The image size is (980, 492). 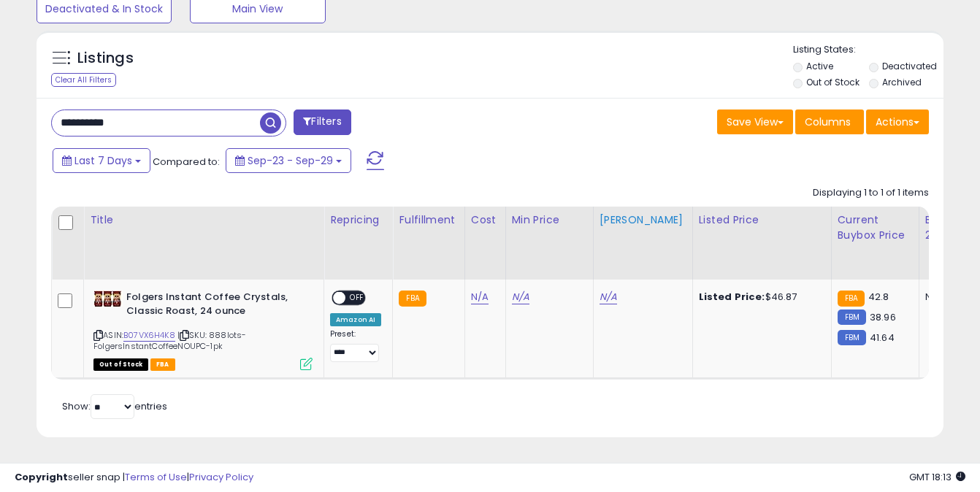 What do you see at coordinates (120, 364) in the screenshot?
I see `span: All listings that are currently out of stock and unavailable for purchase on Amazon` at bounding box center [120, 364].